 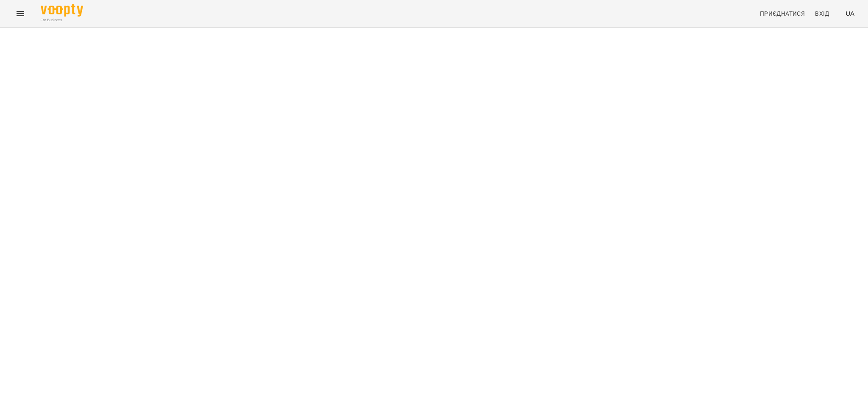 I want to click on button: UA, so click(x=850, y=13).